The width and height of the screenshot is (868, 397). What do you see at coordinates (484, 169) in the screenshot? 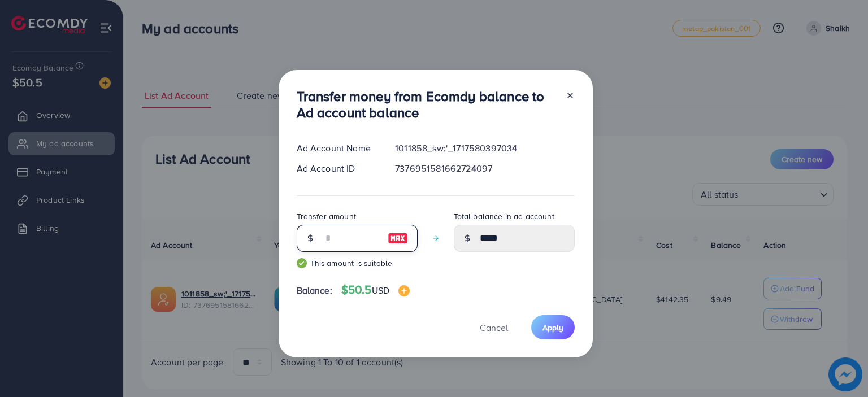
I see `div: 7376951581662724097` at bounding box center [484, 169].